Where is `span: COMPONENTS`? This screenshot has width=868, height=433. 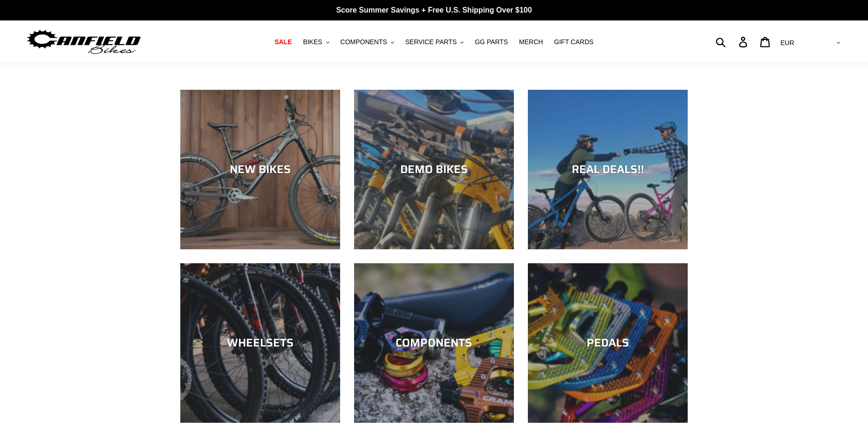
span: COMPONENTS is located at coordinates (364, 42).